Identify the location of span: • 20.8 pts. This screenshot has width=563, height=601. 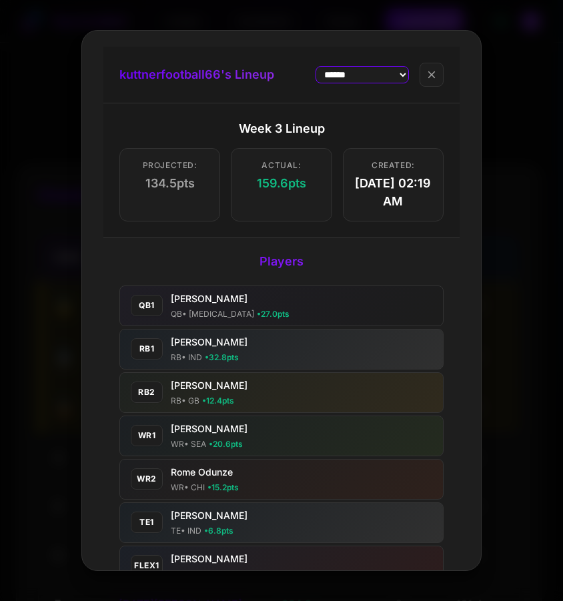
(223, 574).